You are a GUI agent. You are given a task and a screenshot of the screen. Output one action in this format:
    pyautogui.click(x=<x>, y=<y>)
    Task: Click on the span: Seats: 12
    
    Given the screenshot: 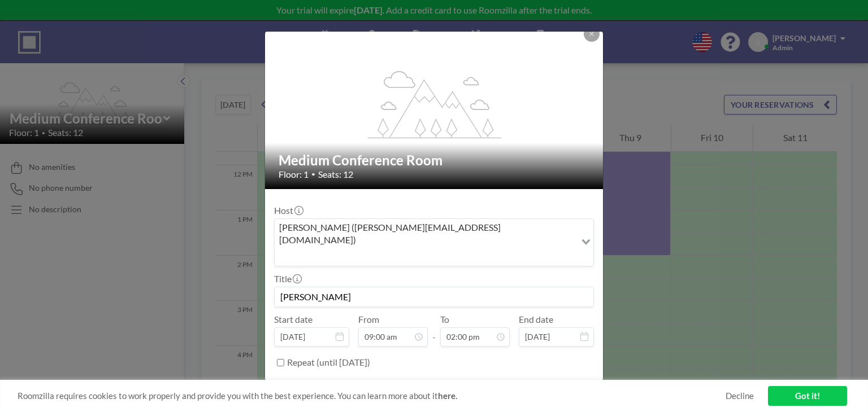 What is the action you would take?
    pyautogui.click(x=335, y=174)
    